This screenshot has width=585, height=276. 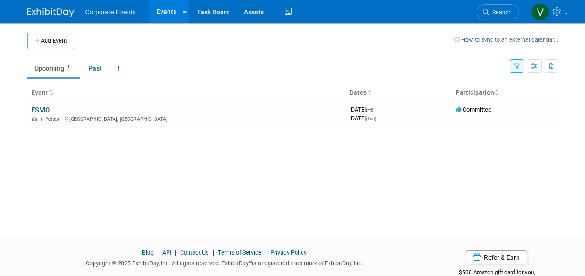 I want to click on a: Blog, so click(x=148, y=253).